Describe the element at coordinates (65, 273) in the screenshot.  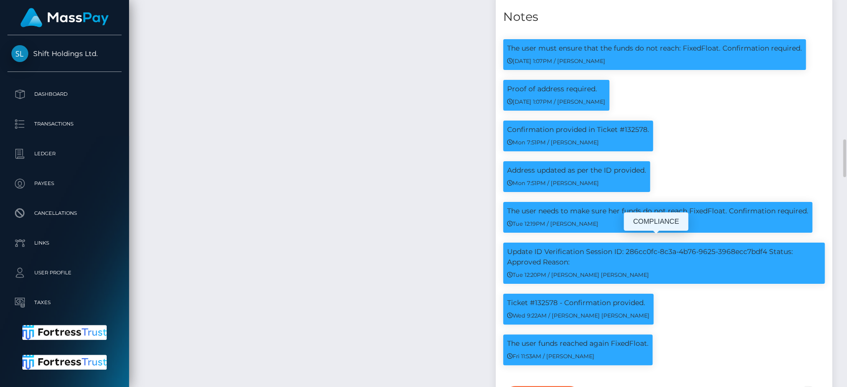
I see `p: User Profile` at that location.